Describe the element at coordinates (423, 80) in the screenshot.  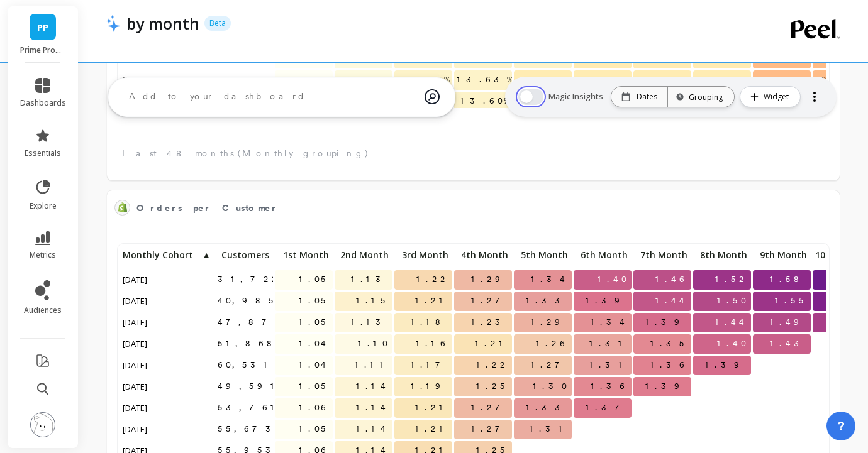
I see `span: 11.53%` at that location.